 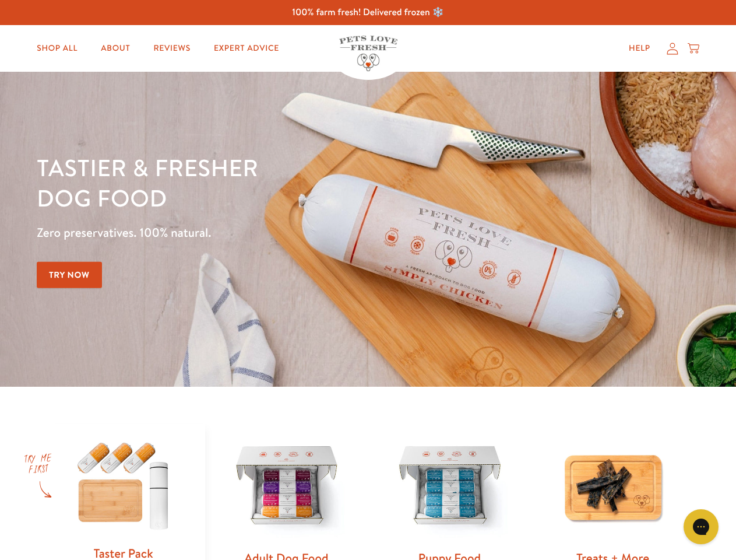 I want to click on button: Open gorgias live chat, so click(x=23, y=21).